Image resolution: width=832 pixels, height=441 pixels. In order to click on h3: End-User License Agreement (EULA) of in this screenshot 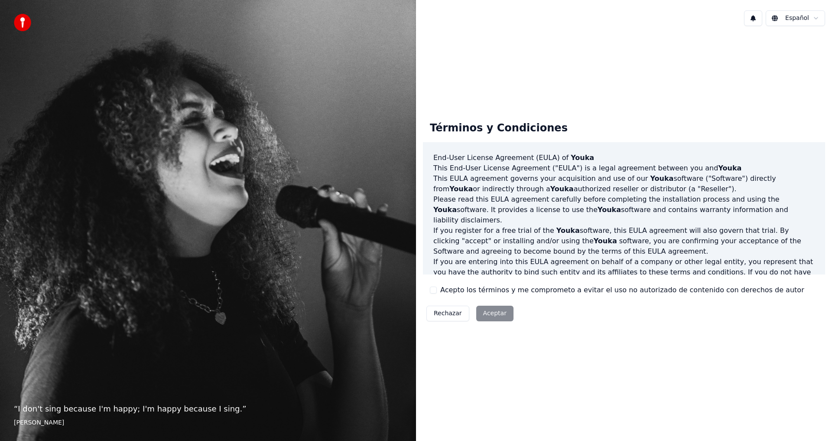, I will do `click(624, 158)`.